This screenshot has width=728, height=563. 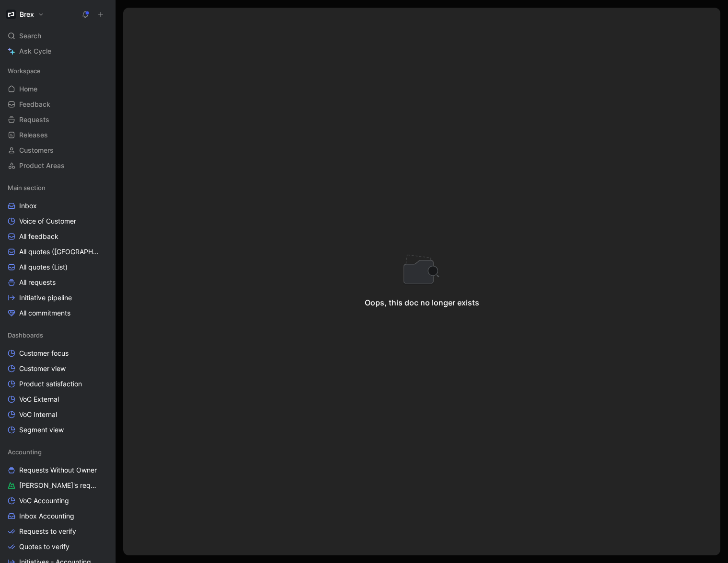 I want to click on img: notfound-dark-BmPDQTeq.svg, so click(x=422, y=270).